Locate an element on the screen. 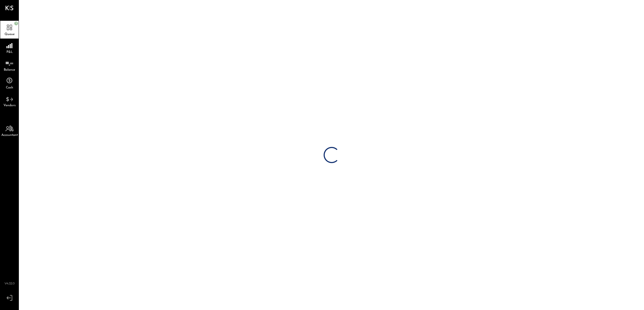  span: Accountant is located at coordinates (9, 135).